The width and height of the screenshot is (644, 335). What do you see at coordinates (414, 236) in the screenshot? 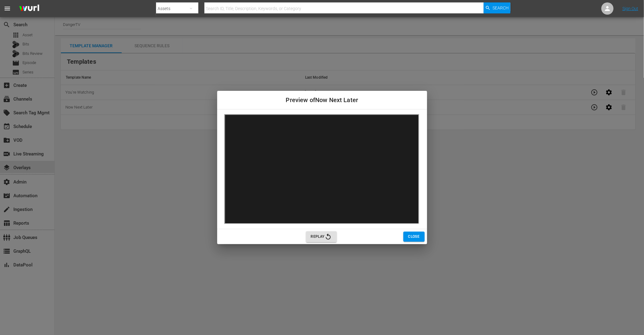
I see `span: Close` at bounding box center [414, 236].